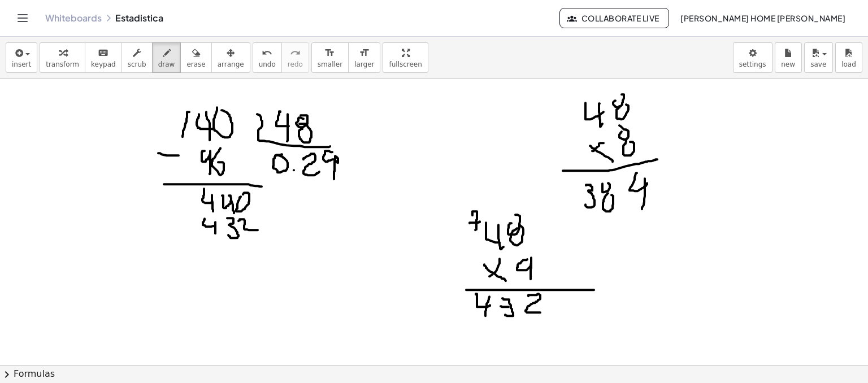 The width and height of the screenshot is (868, 383). What do you see at coordinates (230, 58) in the screenshot?
I see `button: arrange` at bounding box center [230, 58].